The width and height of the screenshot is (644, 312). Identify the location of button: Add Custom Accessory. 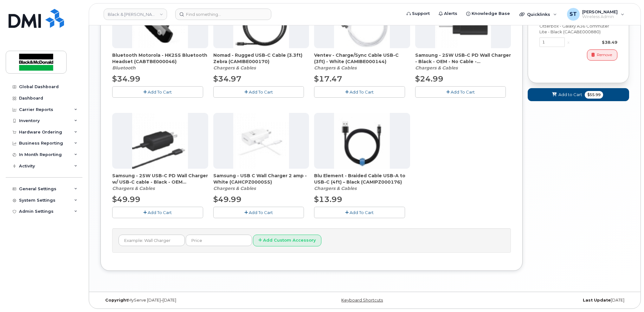
(287, 240).